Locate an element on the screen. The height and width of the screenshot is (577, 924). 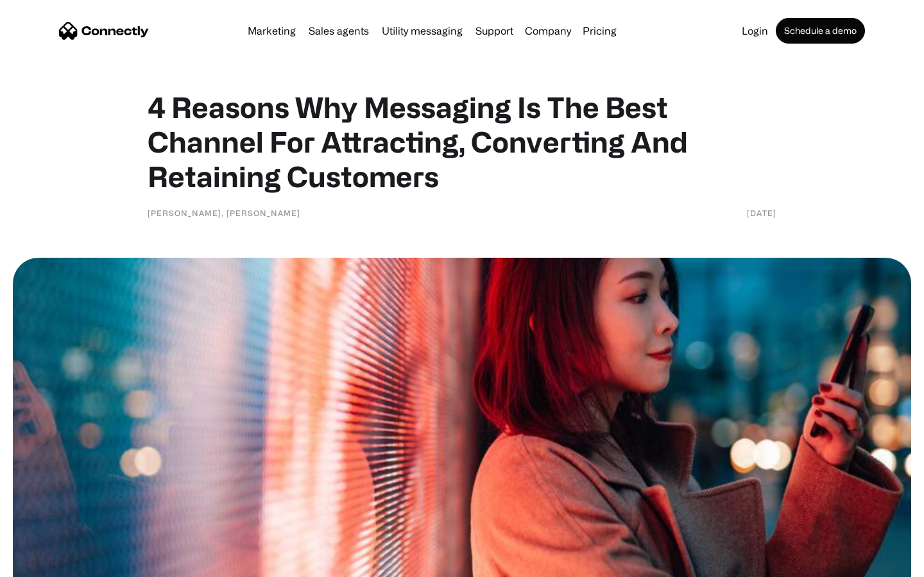
div: Company is located at coordinates (548, 30).